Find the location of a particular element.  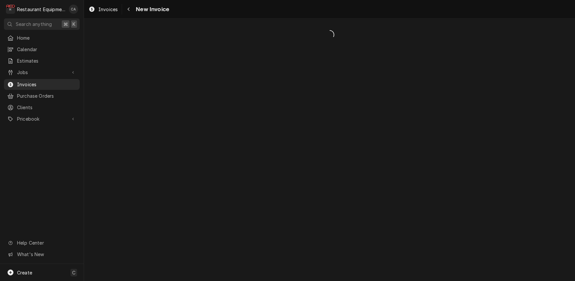

span: Search anything is located at coordinates (34, 24).